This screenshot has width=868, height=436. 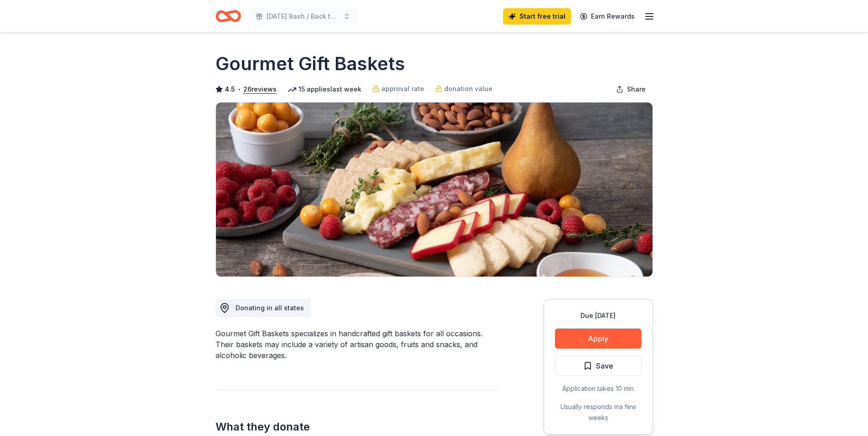 I want to click on a: approval rate, so click(x=399, y=89).